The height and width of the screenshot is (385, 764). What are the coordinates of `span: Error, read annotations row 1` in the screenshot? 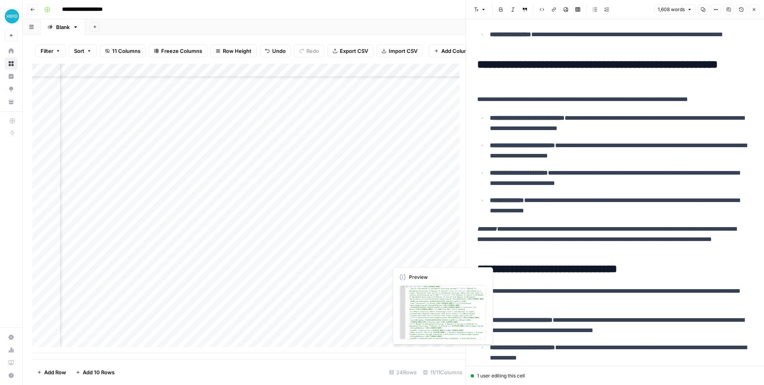 It's located at (401, 287).